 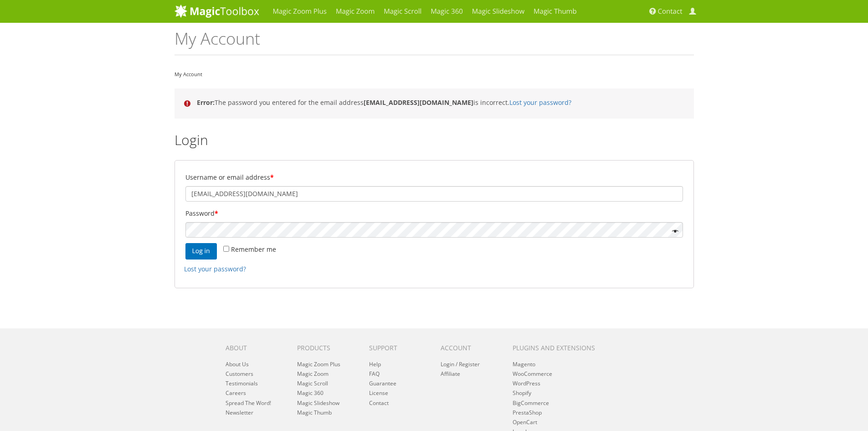 I want to click on a: Customers, so click(x=239, y=373).